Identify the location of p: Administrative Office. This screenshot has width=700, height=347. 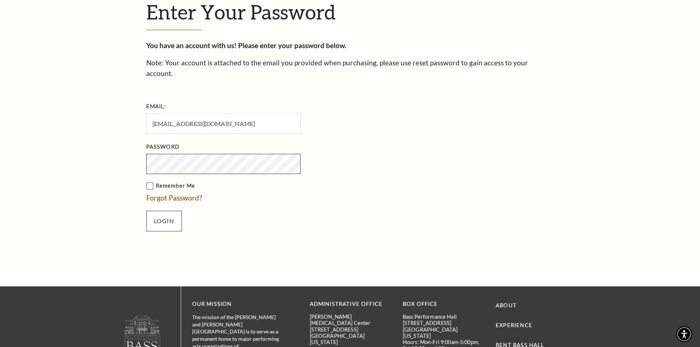
(350, 304).